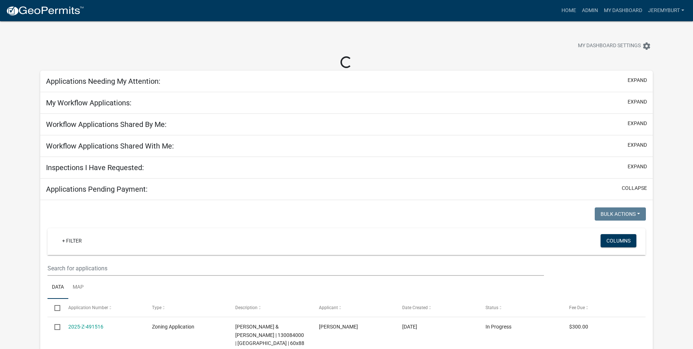  Describe the element at coordinates (610, 46) in the screenshot. I see `span: My Dashboard Settings` at that location.